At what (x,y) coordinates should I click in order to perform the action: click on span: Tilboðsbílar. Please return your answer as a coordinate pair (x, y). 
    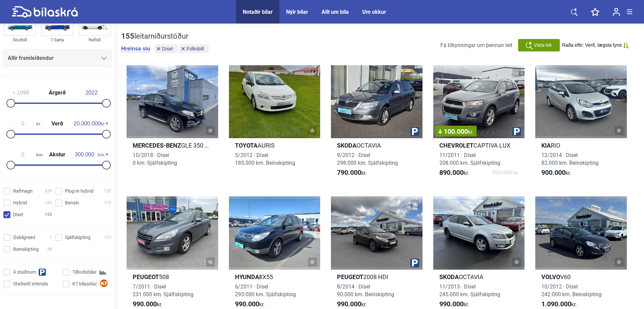
    Looking at the image, I should click on (84, 272).